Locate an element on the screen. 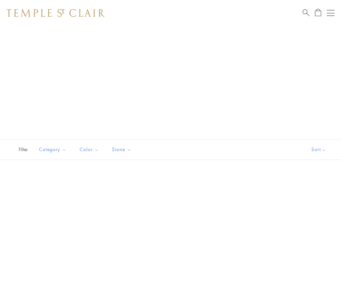 The height and width of the screenshot is (288, 341). a: Open Shopping Bag is located at coordinates (318, 13).